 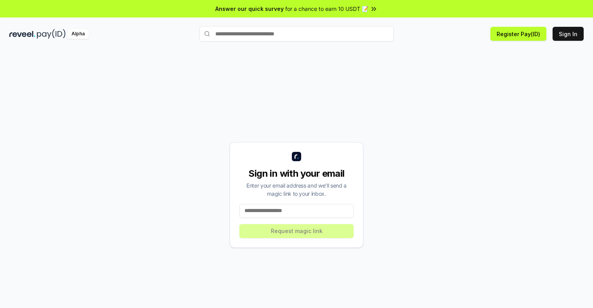 What do you see at coordinates (327, 9) in the screenshot?
I see `span: for a chance to earn 10 USDT 📝` at bounding box center [327, 9].